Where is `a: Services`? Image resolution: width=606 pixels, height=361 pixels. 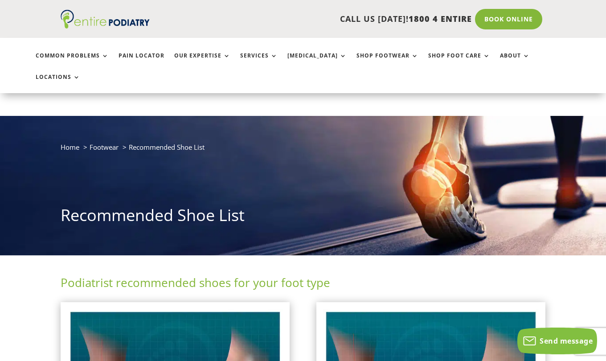 a: Services is located at coordinates (259, 62).